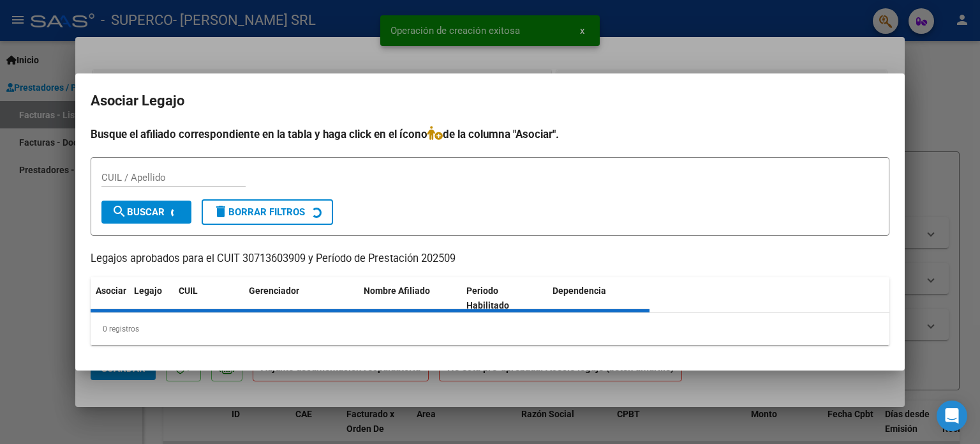  Describe the element at coordinates (220, 211) in the screenshot. I see `mat-icon: delete` at that location.